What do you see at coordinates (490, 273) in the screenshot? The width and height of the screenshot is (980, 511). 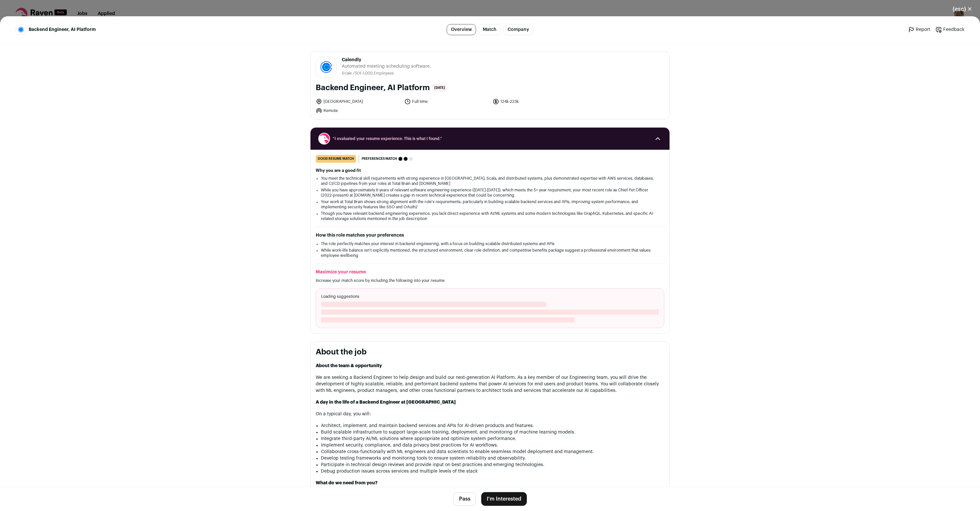 I see `h2: Maximize your resume` at bounding box center [490, 273].